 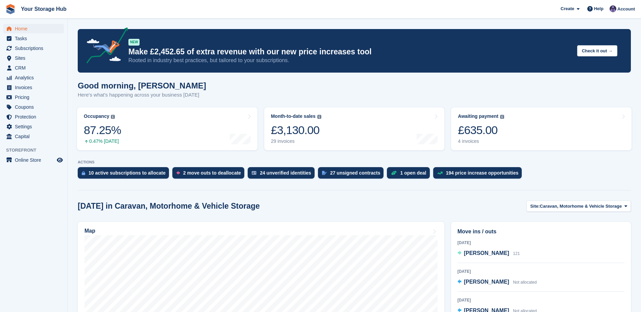 What do you see at coordinates (210, 175) in the screenshot?
I see `a: 2 move outs to deallocate` at bounding box center [210, 175].